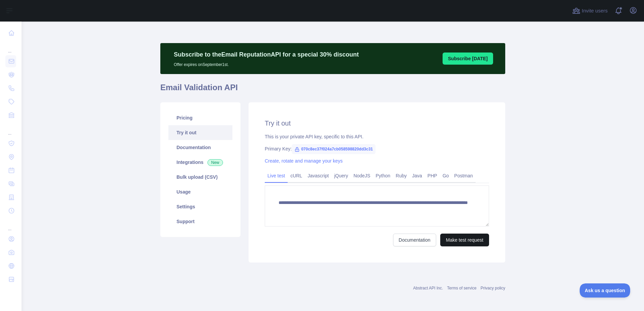  Describe the element at coordinates (377, 149) in the screenshot. I see `div: Primary Key:` at that location.